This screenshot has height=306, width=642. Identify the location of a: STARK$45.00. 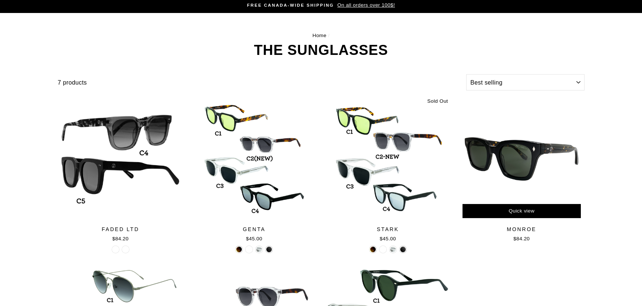
(388, 170).